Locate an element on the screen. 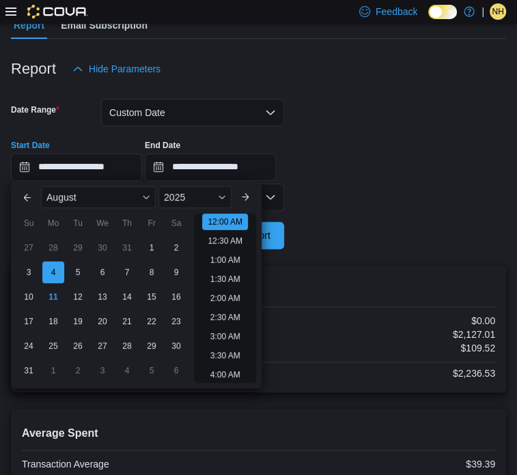 This screenshot has width=517, height=475. div: $2,127.01 is located at coordinates (378, 335).